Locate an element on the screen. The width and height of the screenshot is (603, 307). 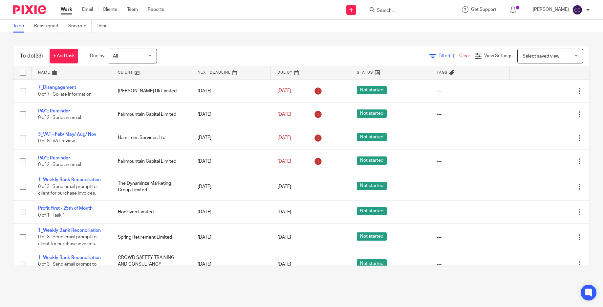
input: Search is located at coordinates (406, 11).